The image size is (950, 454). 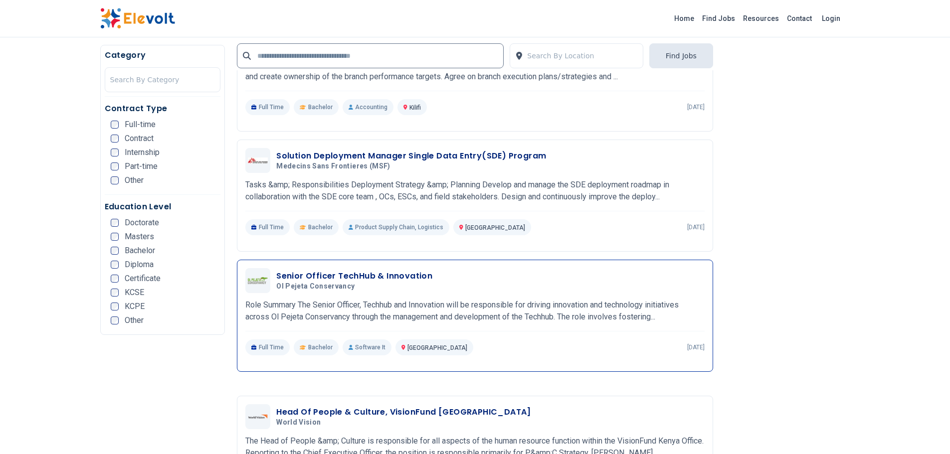 I want to click on input: Part-time, so click(x=115, y=167).